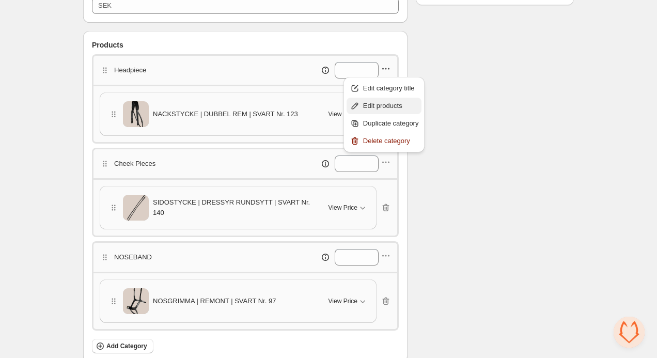 This screenshot has height=358, width=657. I want to click on a: Öppna chatt, so click(629, 332).